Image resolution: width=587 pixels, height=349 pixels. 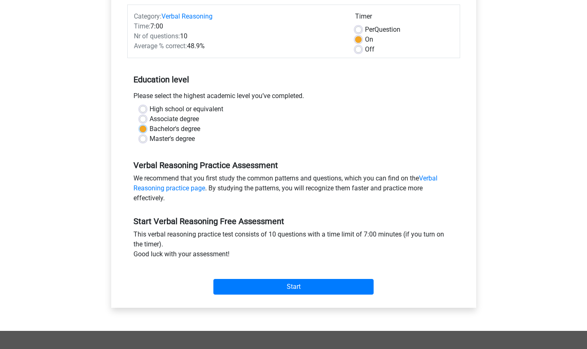 I want to click on span: Average % correct:, so click(x=160, y=46).